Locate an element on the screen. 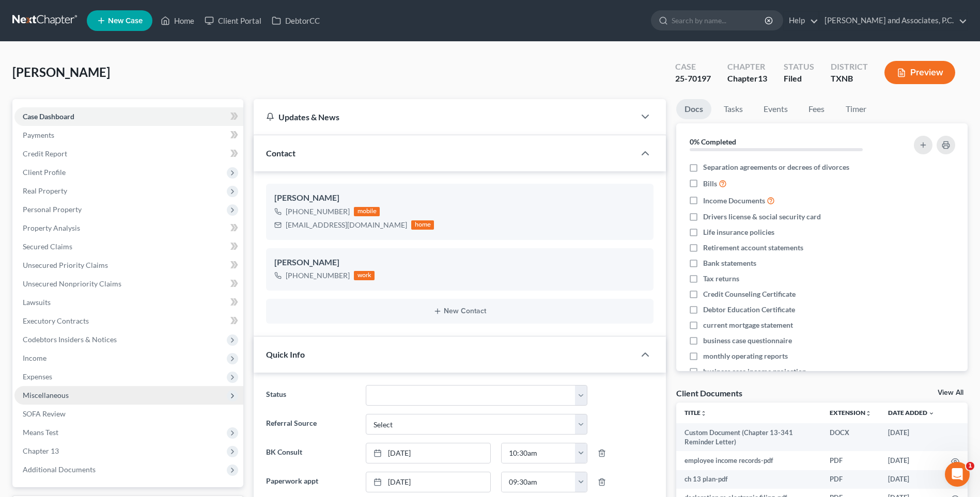 This screenshot has width=980, height=497. a: Unsecured Nonpriority Claims is located at coordinates (129, 284).